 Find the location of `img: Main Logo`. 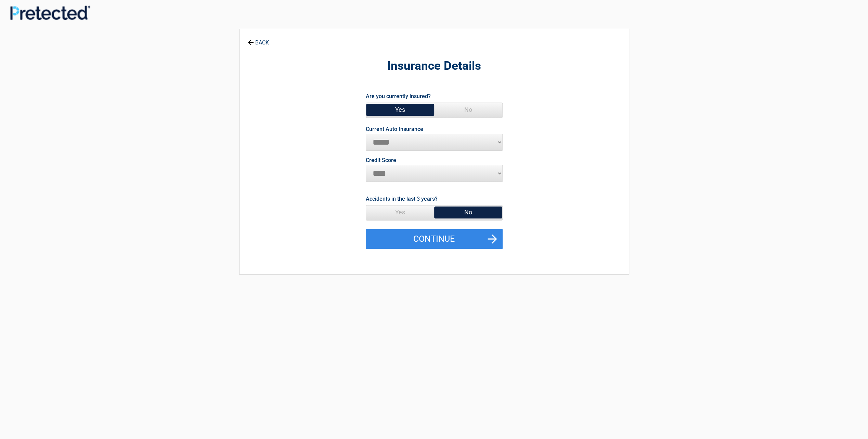

img: Main Logo is located at coordinates (50, 12).